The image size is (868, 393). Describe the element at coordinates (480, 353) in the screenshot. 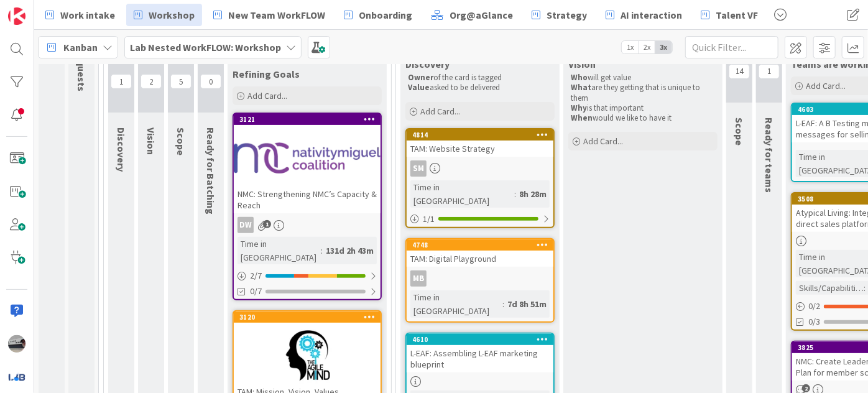

I see `div: 4610L-EAF: Assembling L-EAF marketing blueprint` at that location.